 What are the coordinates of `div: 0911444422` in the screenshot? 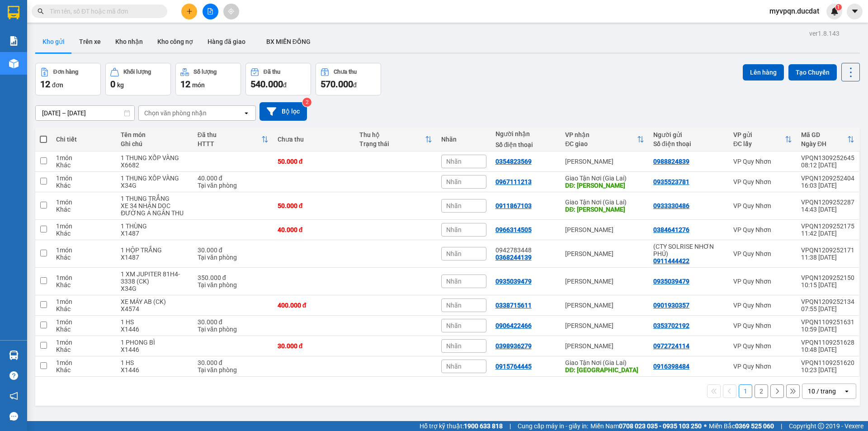 It's located at (672, 261).